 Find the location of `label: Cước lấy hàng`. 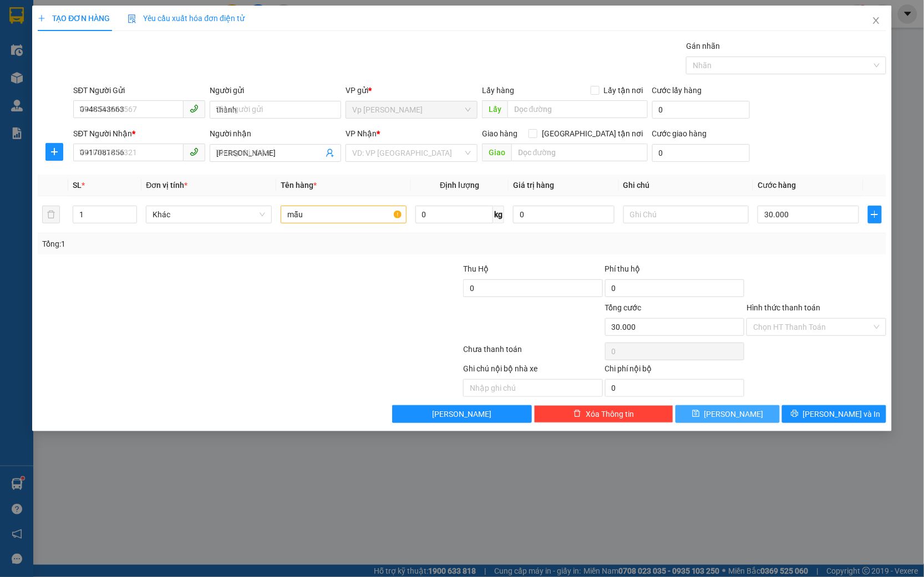

label: Cước lấy hàng is located at coordinates (678, 90).